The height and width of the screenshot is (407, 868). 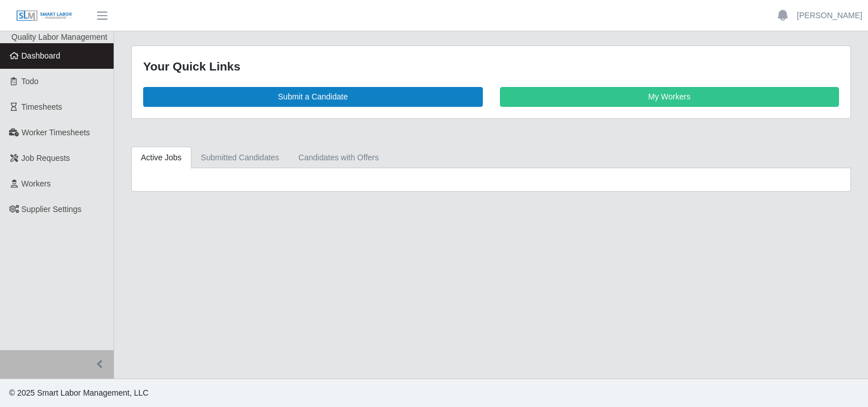 I want to click on span: Dashboard, so click(x=41, y=56).